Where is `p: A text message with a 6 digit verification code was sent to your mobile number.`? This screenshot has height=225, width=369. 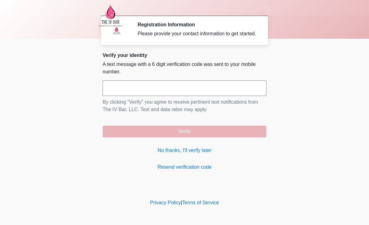
p: A text message with a 6 digit verification code was sent to your mobile number. is located at coordinates (184, 68).